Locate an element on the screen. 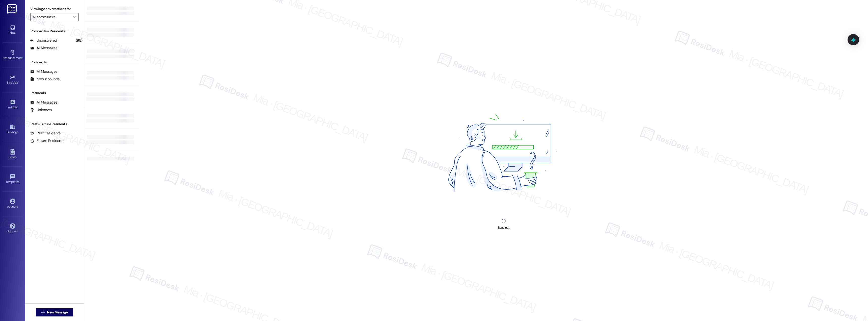  div: Loading... is located at coordinates (504, 227).